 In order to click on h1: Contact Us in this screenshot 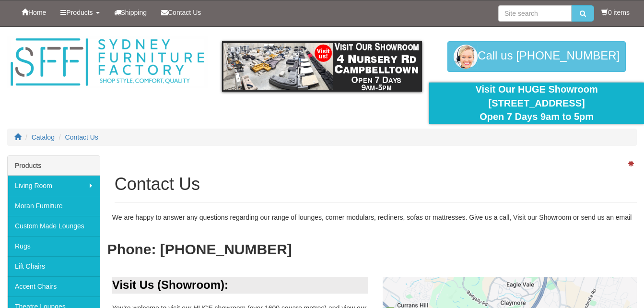, I will do `click(376, 184)`.